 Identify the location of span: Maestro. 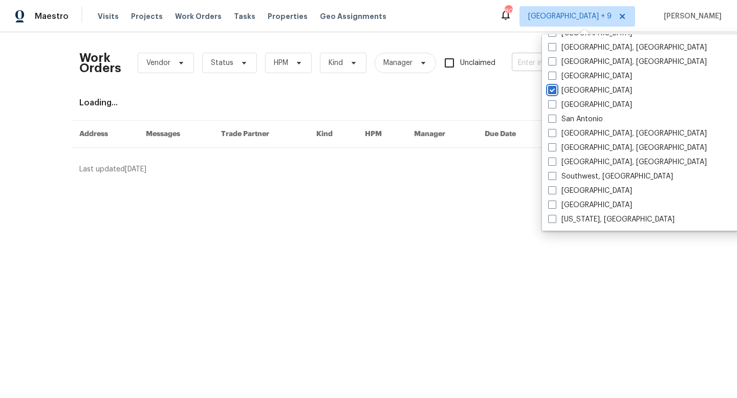
(52, 16).